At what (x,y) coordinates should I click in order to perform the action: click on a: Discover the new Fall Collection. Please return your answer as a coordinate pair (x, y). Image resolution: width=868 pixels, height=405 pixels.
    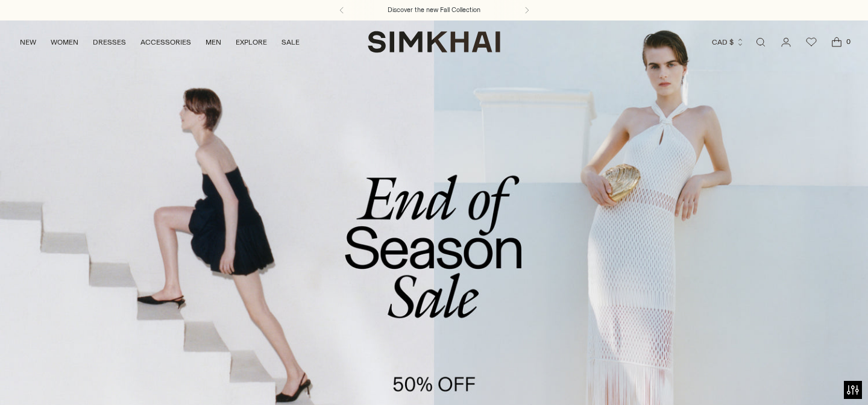
    Looking at the image, I should click on (434, 11).